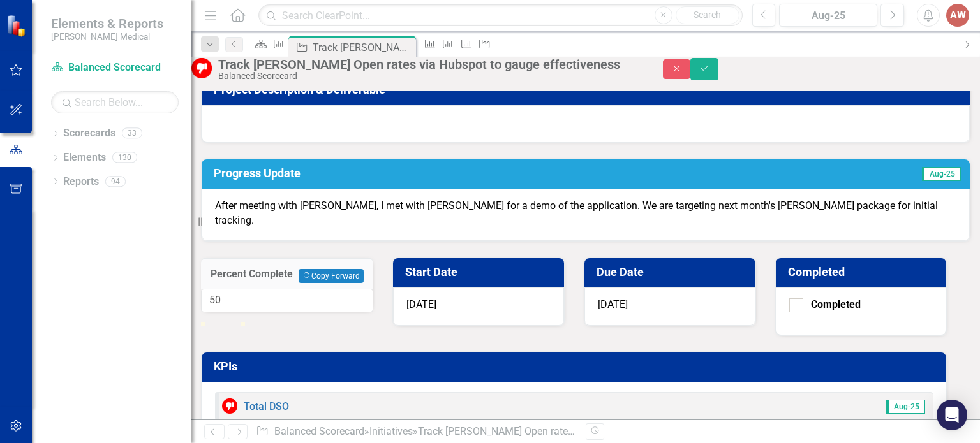 The width and height of the screenshot is (980, 443). What do you see at coordinates (115, 102) in the screenshot?
I see `input: Search Below...` at bounding box center [115, 102].